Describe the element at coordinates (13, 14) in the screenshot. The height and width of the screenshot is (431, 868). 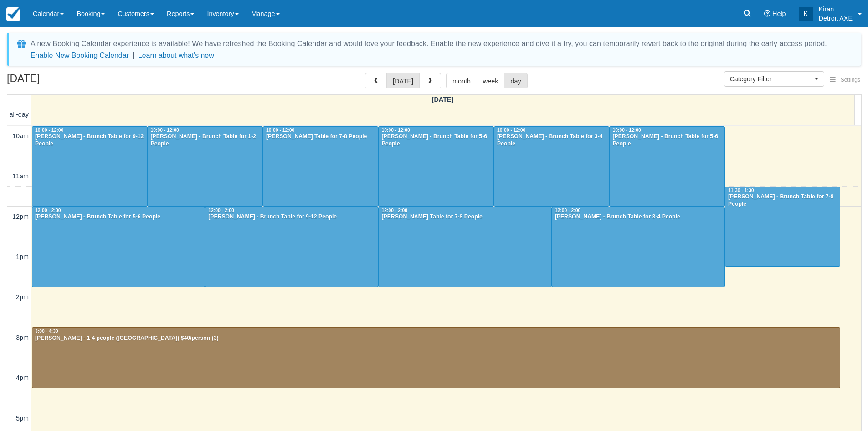
I see `img: checkfront-main-nav-mini-logo.png` at that location.